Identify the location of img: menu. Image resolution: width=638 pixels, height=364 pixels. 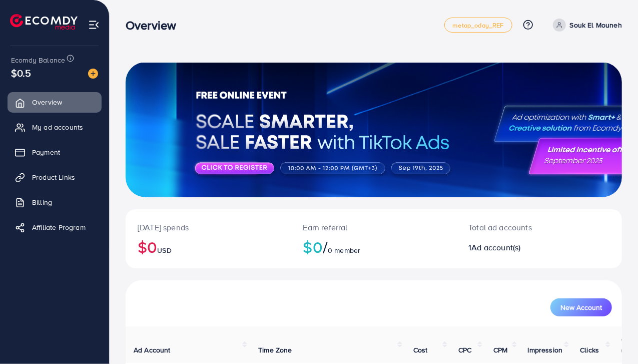
(94, 25).